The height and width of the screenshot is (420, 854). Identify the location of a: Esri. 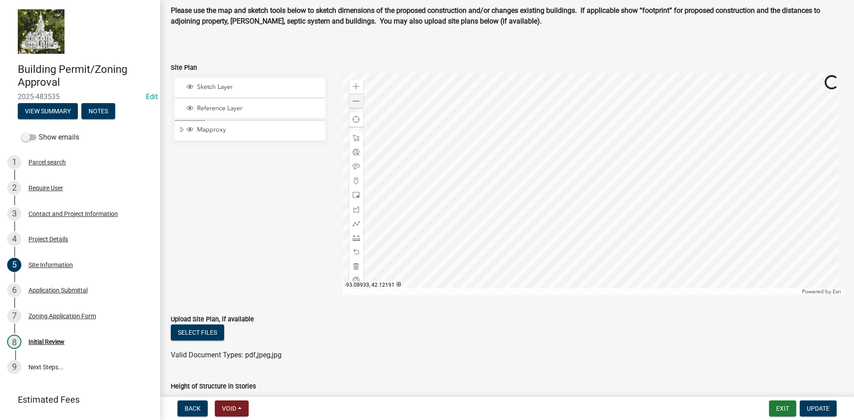
(837, 292).